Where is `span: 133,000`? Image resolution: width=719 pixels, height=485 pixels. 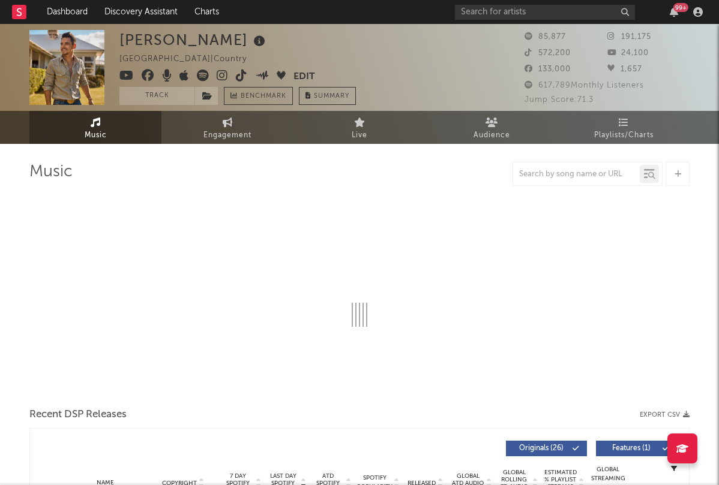 span: 133,000 is located at coordinates (547, 69).